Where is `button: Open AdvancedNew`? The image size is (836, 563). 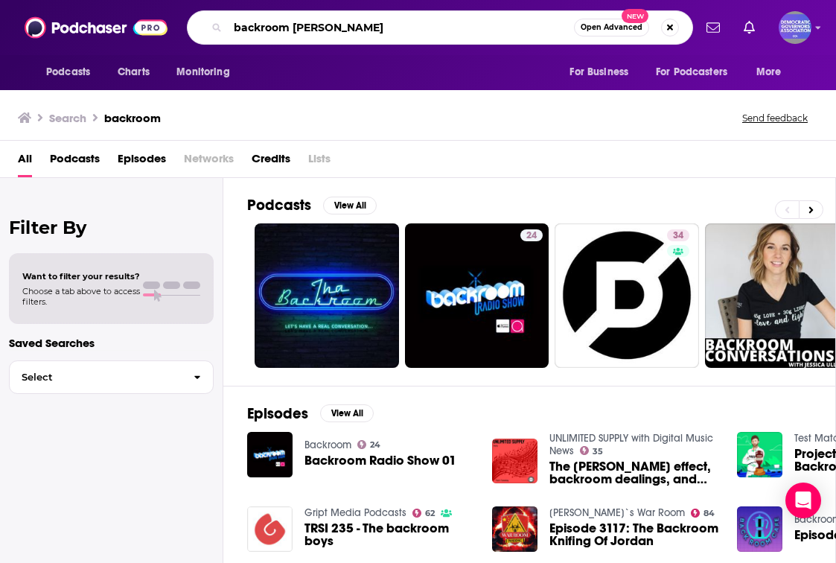 button: Open AdvancedNew is located at coordinates (611, 28).